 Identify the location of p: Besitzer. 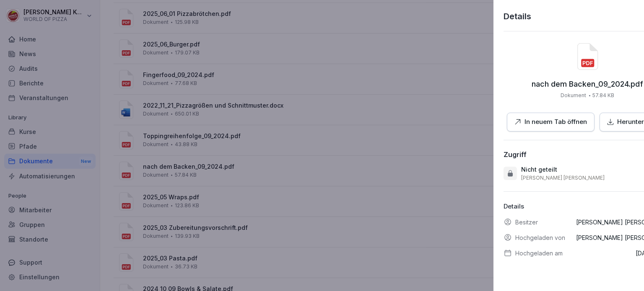
(526, 222).